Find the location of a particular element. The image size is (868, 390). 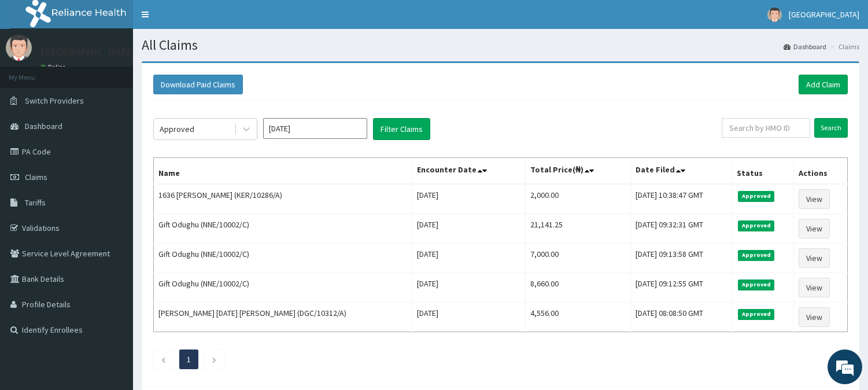

td: 4,556.00 is located at coordinates (578, 317).